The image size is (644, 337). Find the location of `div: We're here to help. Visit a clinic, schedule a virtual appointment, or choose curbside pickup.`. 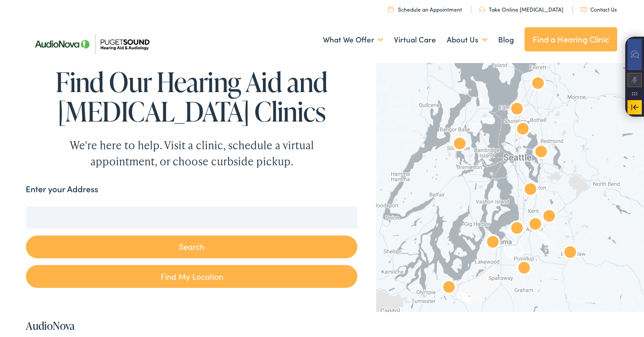

div: We're here to help. Visit a clinic, schedule a virtual appointment, or choose curbside pickup. is located at coordinates (192, 153).